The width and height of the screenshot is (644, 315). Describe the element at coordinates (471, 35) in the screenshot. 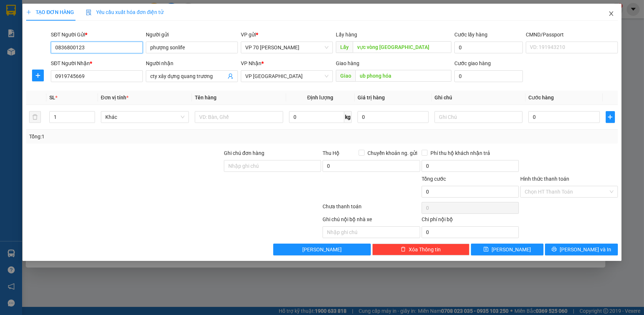

I see `label: Cước lấy hàng` at that location.